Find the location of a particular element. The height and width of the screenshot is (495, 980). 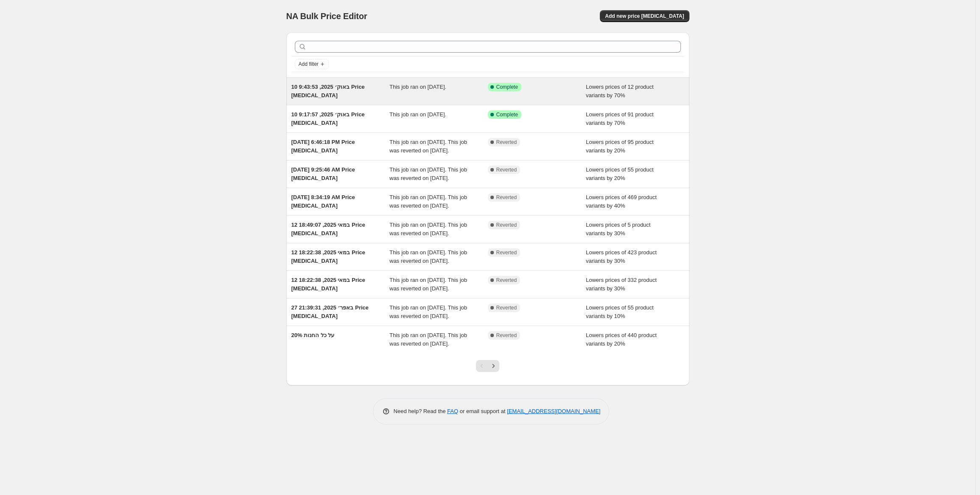

span: Need help? Read the is located at coordinates (420, 411).